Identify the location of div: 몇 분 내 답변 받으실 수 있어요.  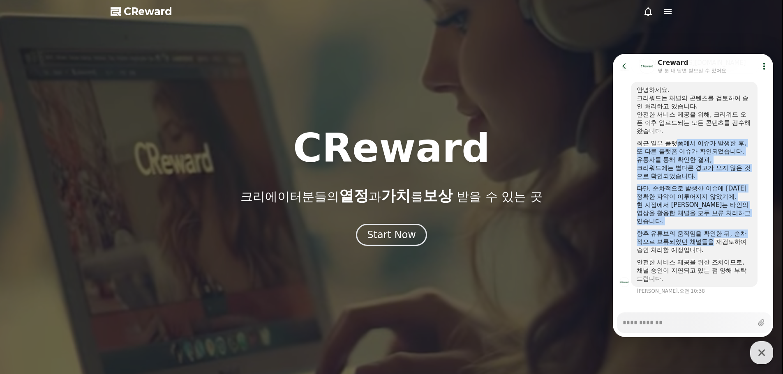
(79, 17).